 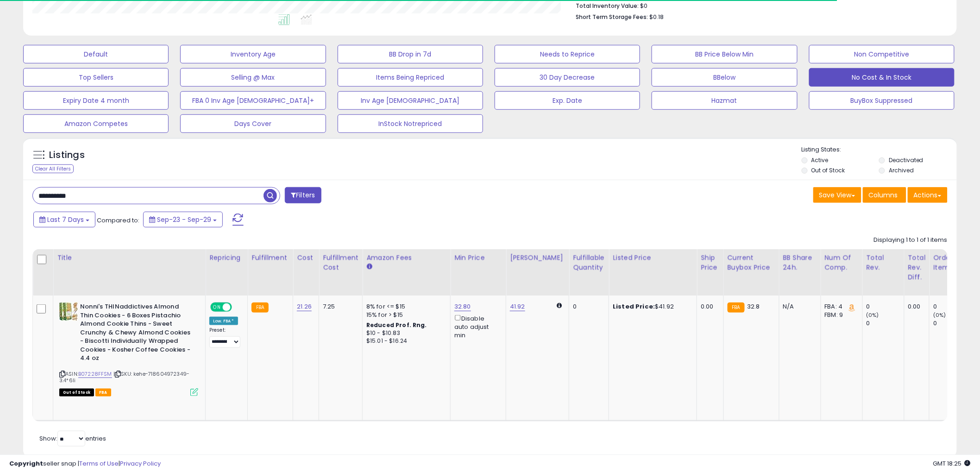 What do you see at coordinates (634, 306) in the screenshot?
I see `b: Listed Price:` at bounding box center [634, 306].